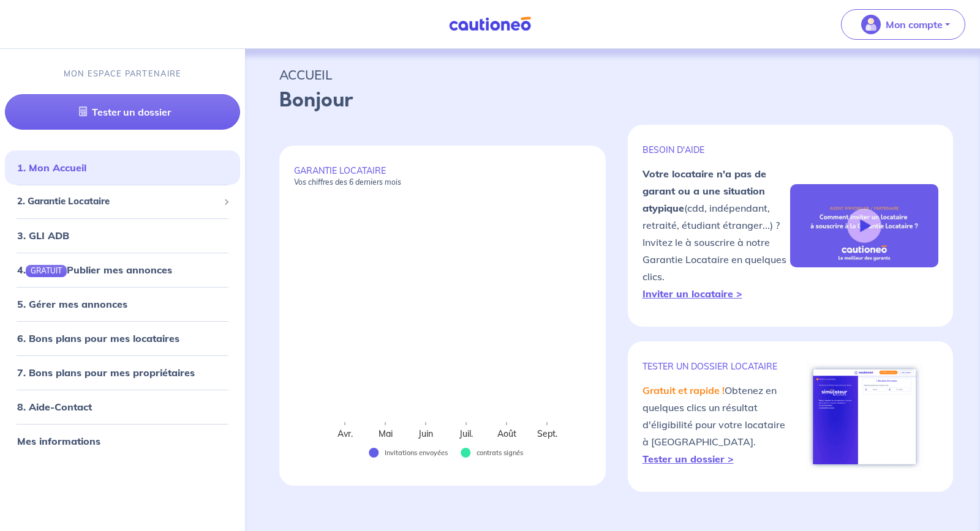 This screenshot has width=980, height=531. Describe the element at coordinates (58, 441) in the screenshot. I see `a: Mes informations` at that location.